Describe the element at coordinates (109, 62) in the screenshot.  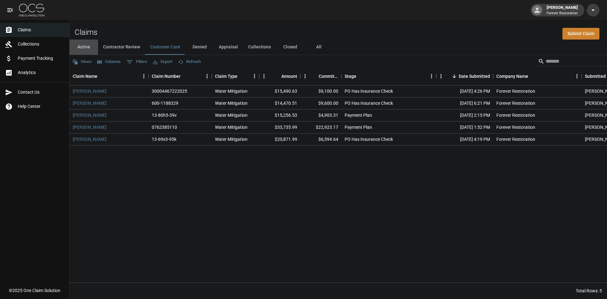
I see `button: Select columns` at that location.